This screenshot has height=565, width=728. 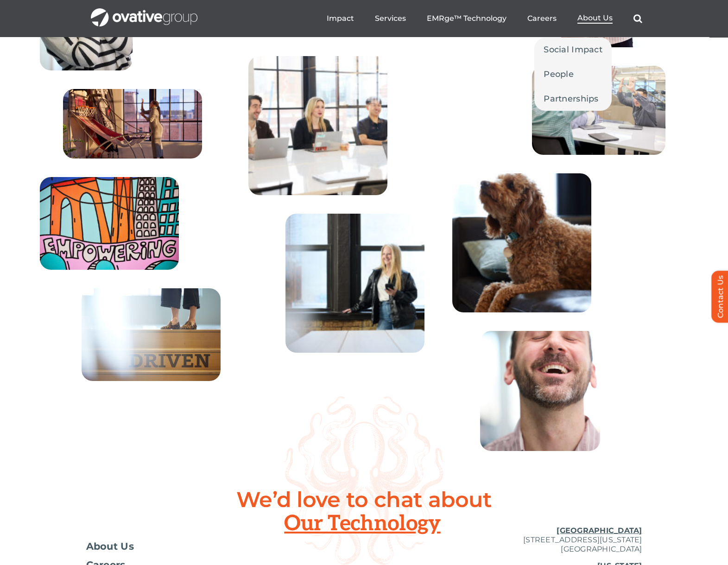 I want to click on span: Impact, so click(x=340, y=18).